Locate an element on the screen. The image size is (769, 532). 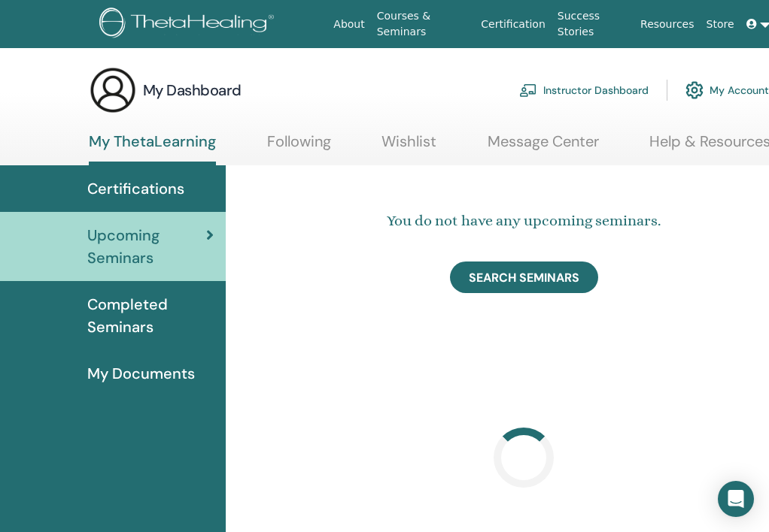
span: SEARCH SEMINARS is located at coordinates (524, 278).